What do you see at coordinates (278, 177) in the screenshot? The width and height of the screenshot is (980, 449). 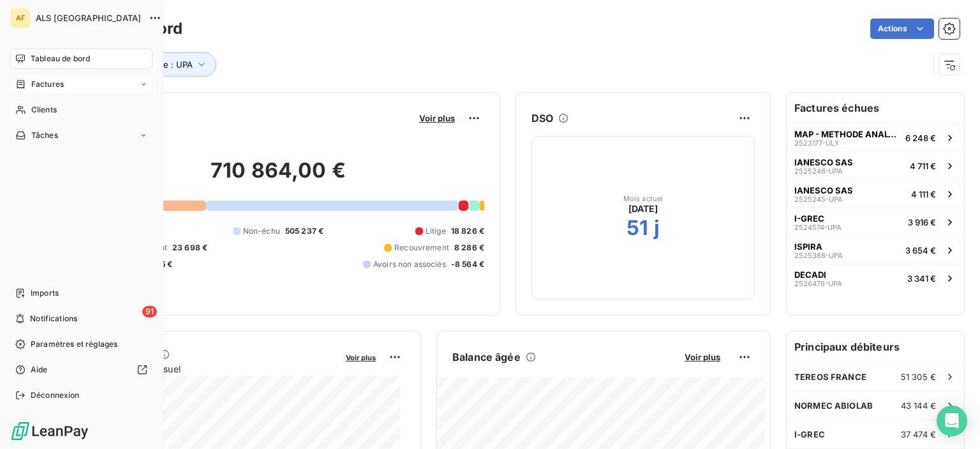 I see `h2: 710 864,00 €` at bounding box center [278, 177].